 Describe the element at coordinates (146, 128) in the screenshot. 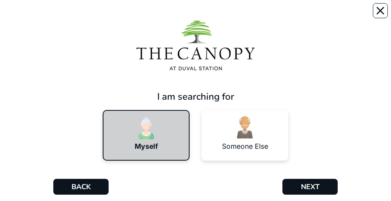

I see `img: old-woman.png` at that location.